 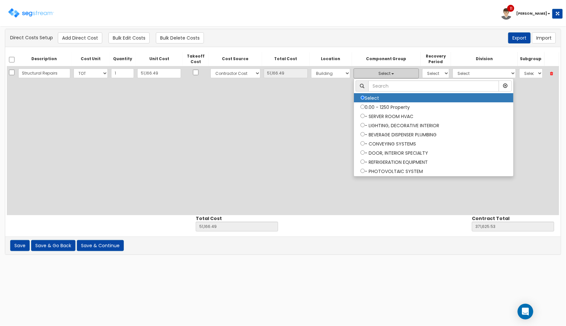 I want to click on input: - SERVER ROOM HVAC, so click(x=362, y=116).